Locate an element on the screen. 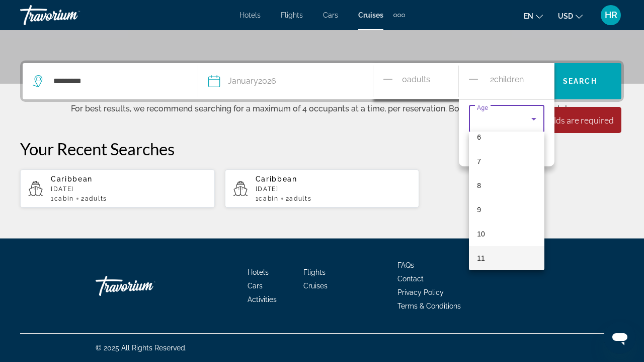  mat-option: 10 years old is located at coordinates (507, 234).